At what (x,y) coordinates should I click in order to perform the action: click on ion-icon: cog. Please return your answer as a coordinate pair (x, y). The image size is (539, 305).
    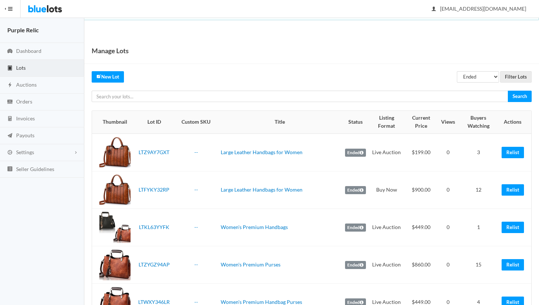
    Looking at the image, I should click on (10, 153).